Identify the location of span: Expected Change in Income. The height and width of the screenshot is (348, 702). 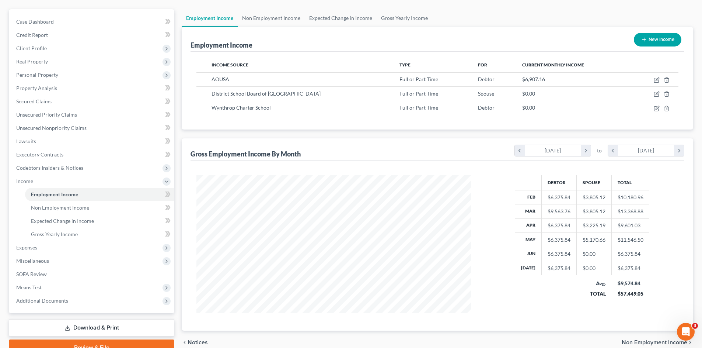
(62, 220).